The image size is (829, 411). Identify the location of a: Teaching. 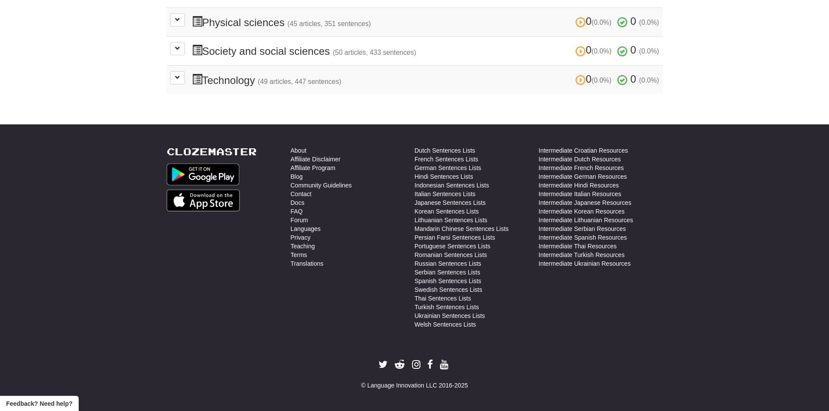
(303, 246).